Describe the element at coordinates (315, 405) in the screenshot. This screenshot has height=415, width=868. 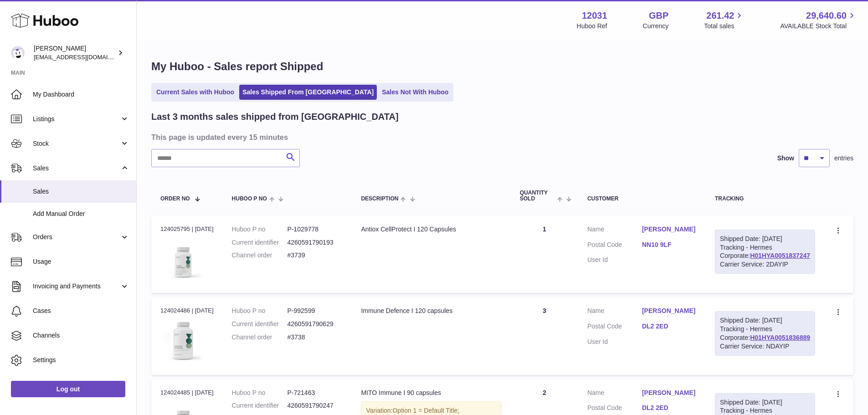
I see `dd: 4260591790247` at that location.